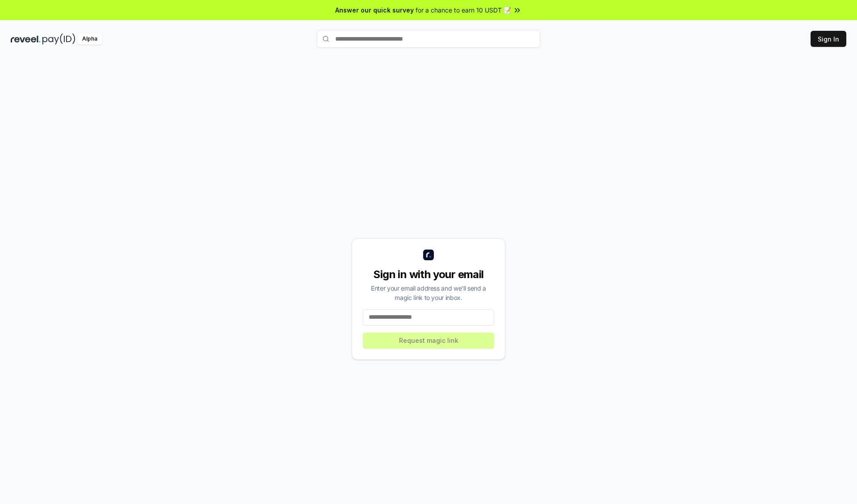  I want to click on button: Sign In, so click(828, 39).